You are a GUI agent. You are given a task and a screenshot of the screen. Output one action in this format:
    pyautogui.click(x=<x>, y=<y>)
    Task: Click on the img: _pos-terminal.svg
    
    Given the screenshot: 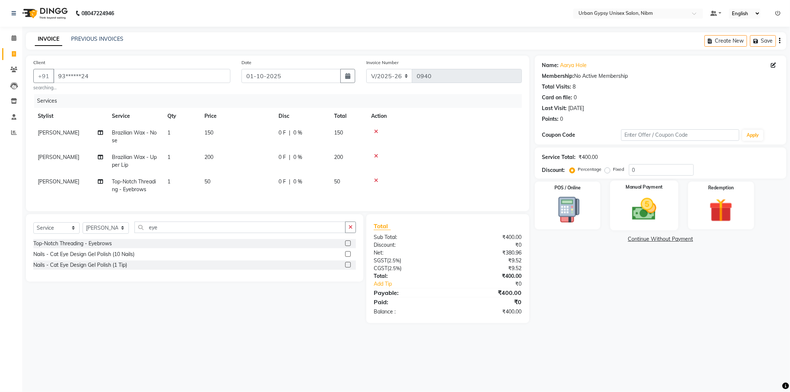 What is the action you would take?
    pyautogui.click(x=567, y=210)
    